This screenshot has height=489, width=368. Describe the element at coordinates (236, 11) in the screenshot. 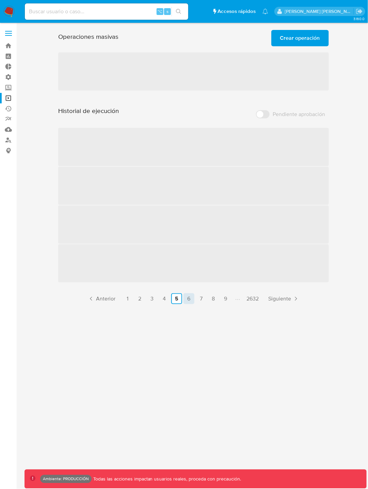

I see `span: Accesos rápidos` at that location.